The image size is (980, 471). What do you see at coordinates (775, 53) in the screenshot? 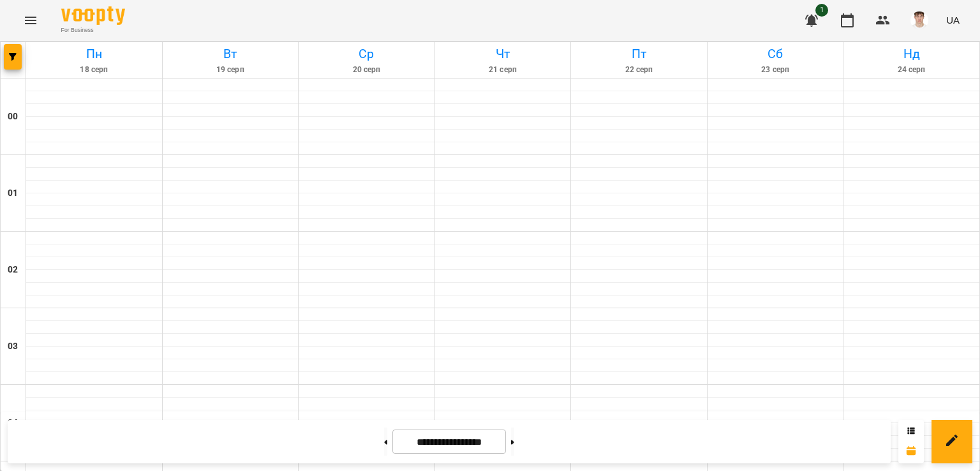
I see `h6: Сб` at bounding box center [775, 53].